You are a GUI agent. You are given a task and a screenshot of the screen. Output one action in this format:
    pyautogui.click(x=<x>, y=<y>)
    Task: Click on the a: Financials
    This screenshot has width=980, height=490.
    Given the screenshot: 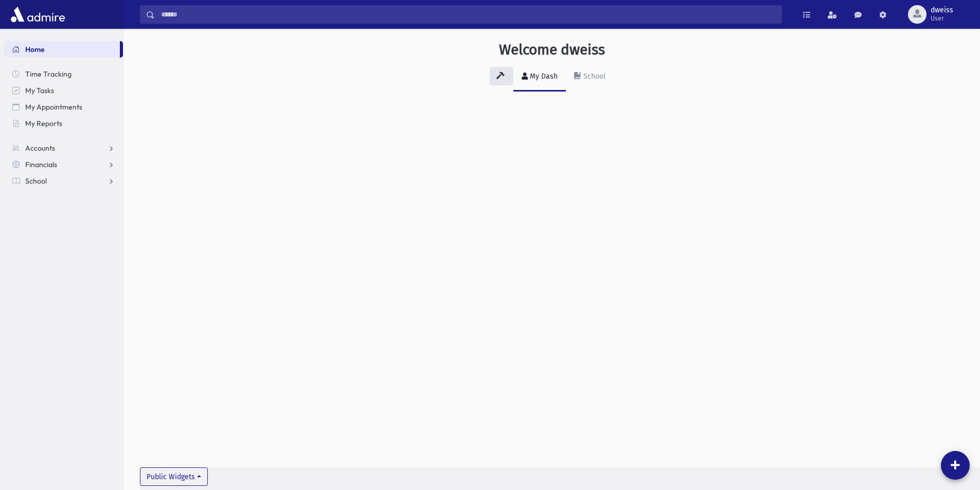 What is the action you would take?
    pyautogui.click(x=63, y=165)
    